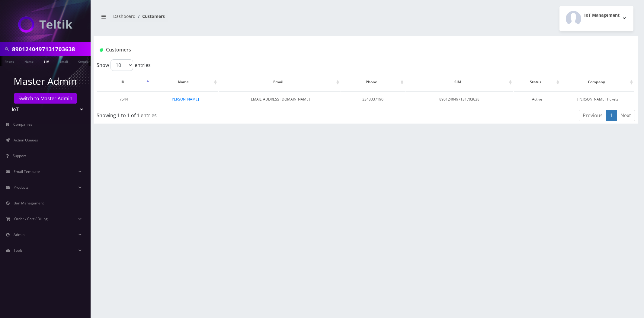 This screenshot has height=318, width=644. What do you see at coordinates (373, 82) in the screenshot?
I see `th: Phone: activate to sort column ascending` at bounding box center [373, 82].